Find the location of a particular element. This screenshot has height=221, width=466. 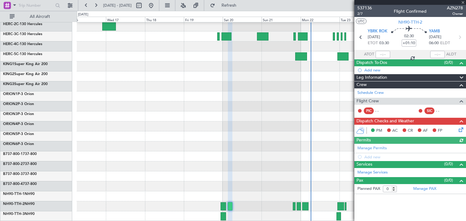

a: ORION6P-3 Orion is located at coordinates (18, 144).